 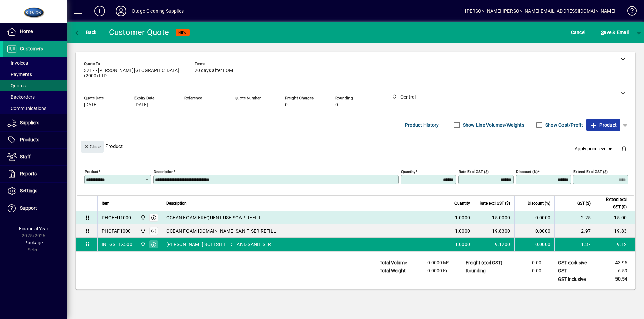 What do you see at coordinates (30, 123) in the screenshot?
I see `span: Suppliers` at bounding box center [30, 123].